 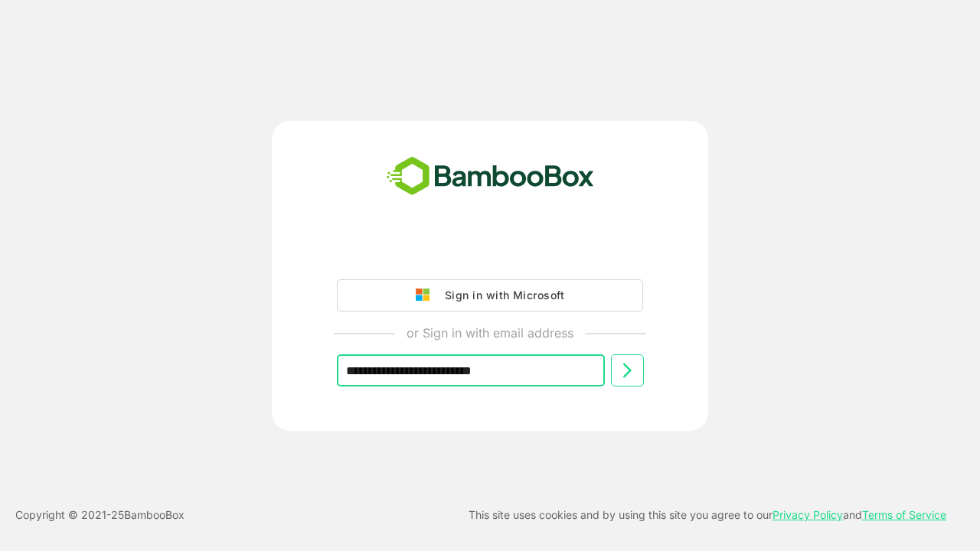 What do you see at coordinates (490, 333) in the screenshot?
I see `p: or Sign in with email address` at bounding box center [490, 333].